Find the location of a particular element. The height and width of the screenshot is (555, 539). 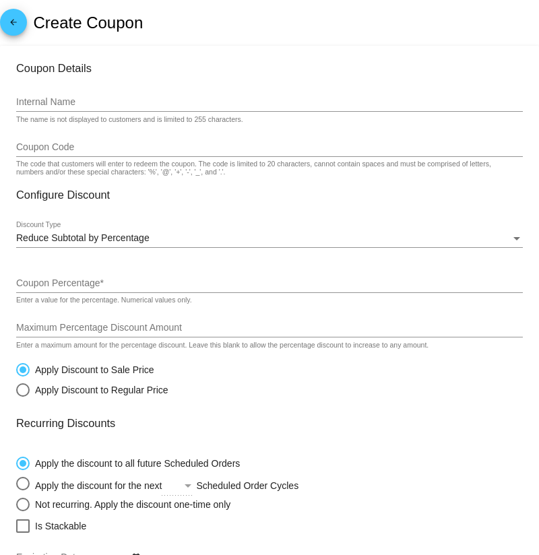

div: The code that customers will enter to redeem the coupon. The code is limited to 20 characters, ca... is located at coordinates (266, 168).